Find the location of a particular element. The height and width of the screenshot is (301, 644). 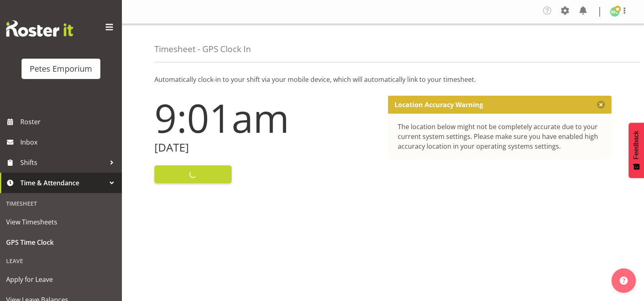

a: GPS Time Clock is located at coordinates (61, 242).